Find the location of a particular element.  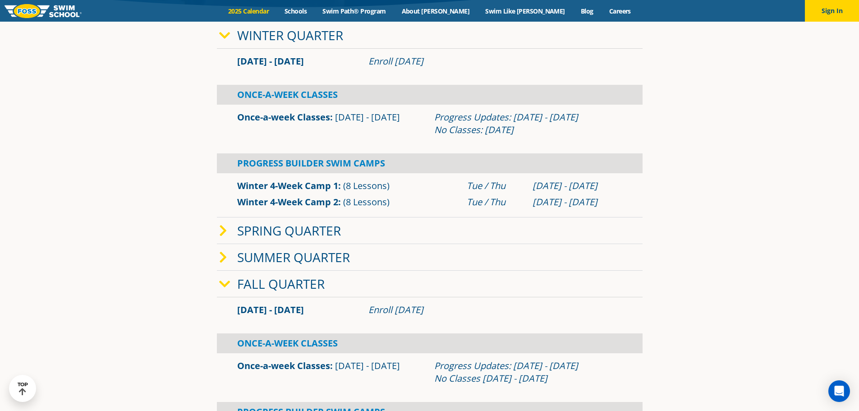

a: Swim Path® Program is located at coordinates (354, 11).